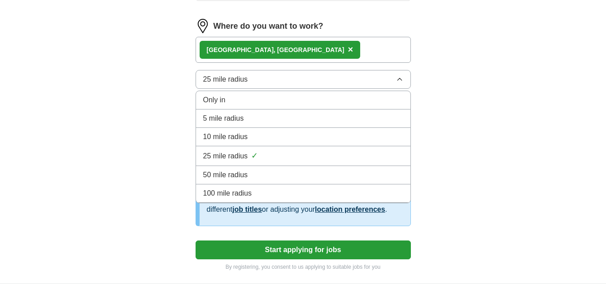 This screenshot has height=284, width=606. I want to click on span: 10 mile radius, so click(226, 137).